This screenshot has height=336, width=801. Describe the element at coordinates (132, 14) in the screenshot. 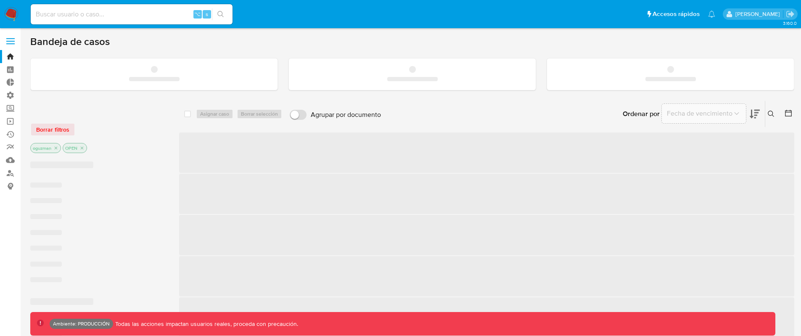

I see `input: Buscar usuario o caso...` at that location.